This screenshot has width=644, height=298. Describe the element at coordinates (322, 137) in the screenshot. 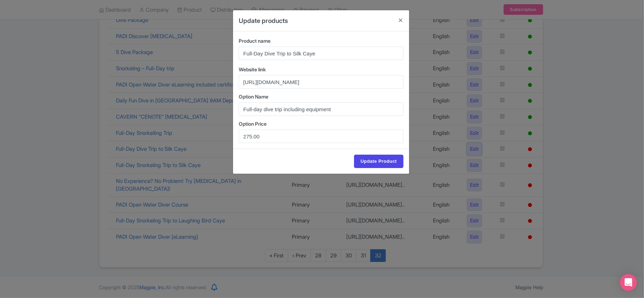

I see `input: Options Price` at that location.